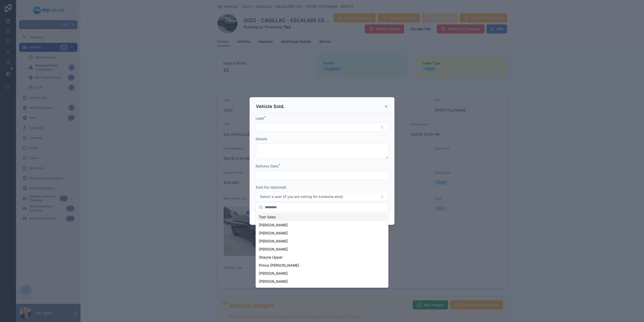 This screenshot has width=644, height=322. I want to click on span: Details, so click(261, 139).